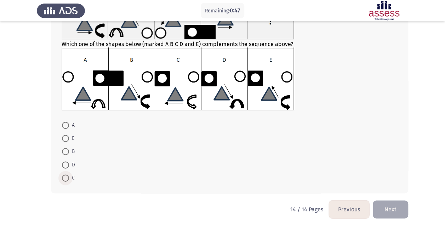 This screenshot has width=445, height=228. Describe the element at coordinates (307, 209) in the screenshot. I see `p: 14 / 14 Pages` at that location.